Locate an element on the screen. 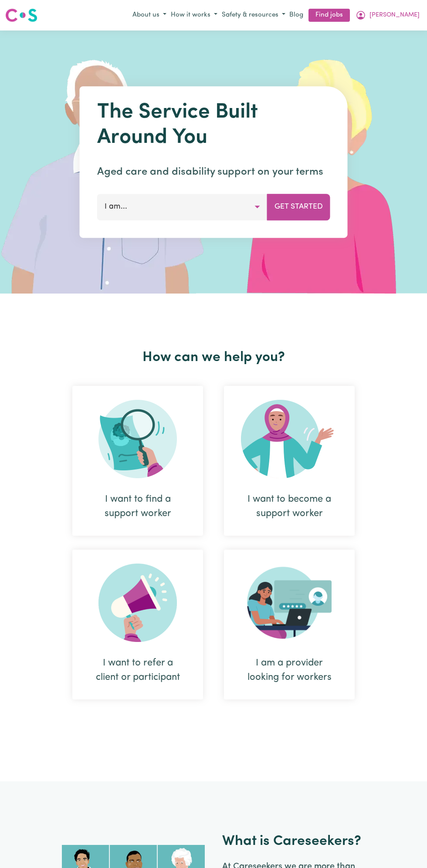  img: Refer is located at coordinates (138, 603).